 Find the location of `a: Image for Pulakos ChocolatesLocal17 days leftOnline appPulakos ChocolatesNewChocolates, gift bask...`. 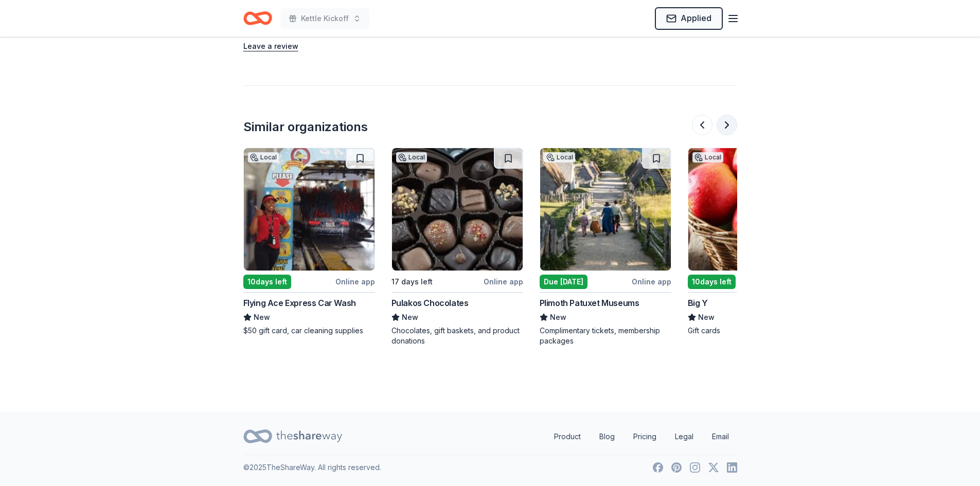

a: Image for Pulakos ChocolatesLocal17 days leftOnline appPulakos ChocolatesNewChocolates, gift bask... is located at coordinates (457, 247).